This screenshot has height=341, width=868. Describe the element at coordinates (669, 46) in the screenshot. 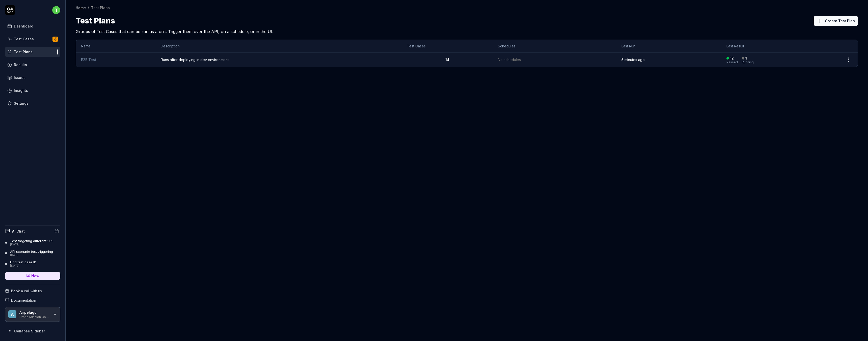

I see `th: Last Run` at that location.